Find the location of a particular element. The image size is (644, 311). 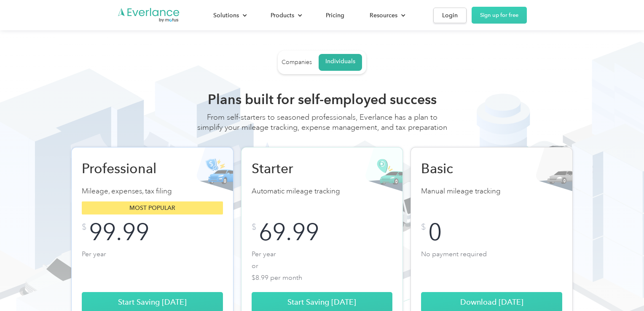

a: Sign up for free is located at coordinates (499, 15).